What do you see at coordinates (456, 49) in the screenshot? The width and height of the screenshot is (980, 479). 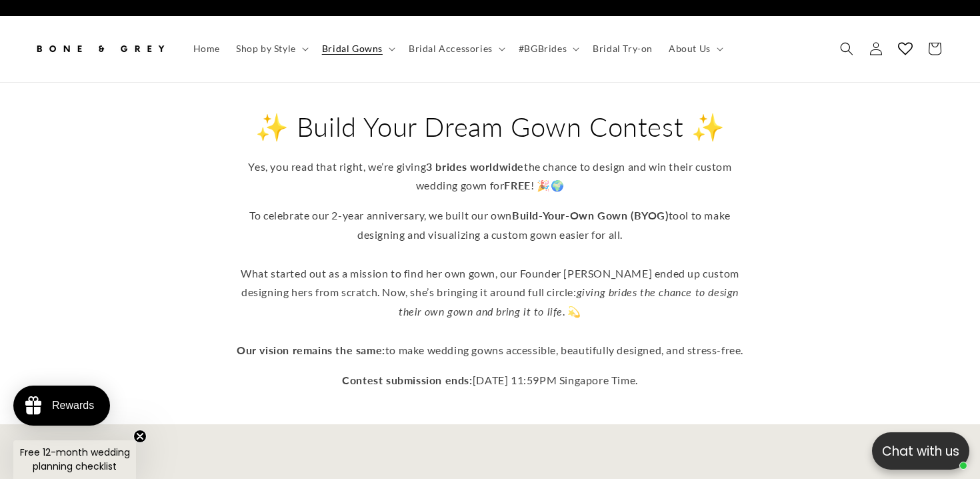 I see `summary: Bridal Accessories` at bounding box center [456, 49].